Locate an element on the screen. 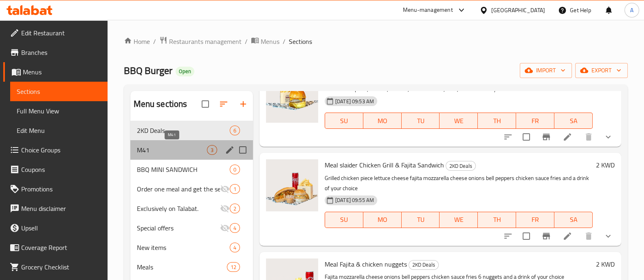 This screenshot has width=644, height=280. button: import is located at coordinates (545, 71).